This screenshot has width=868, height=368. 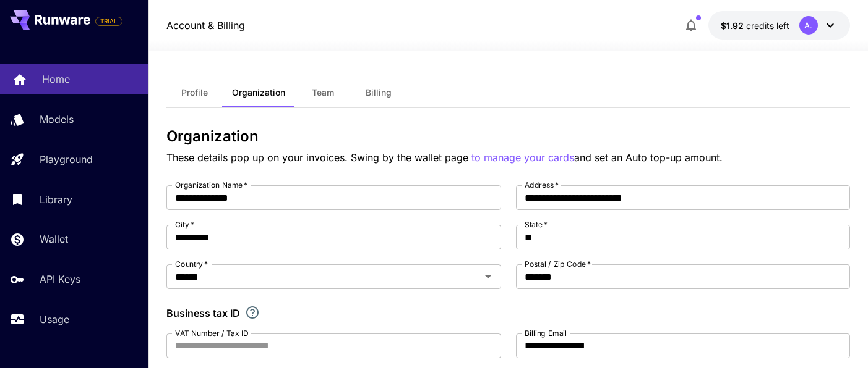 I want to click on div: A., so click(x=808, y=25).